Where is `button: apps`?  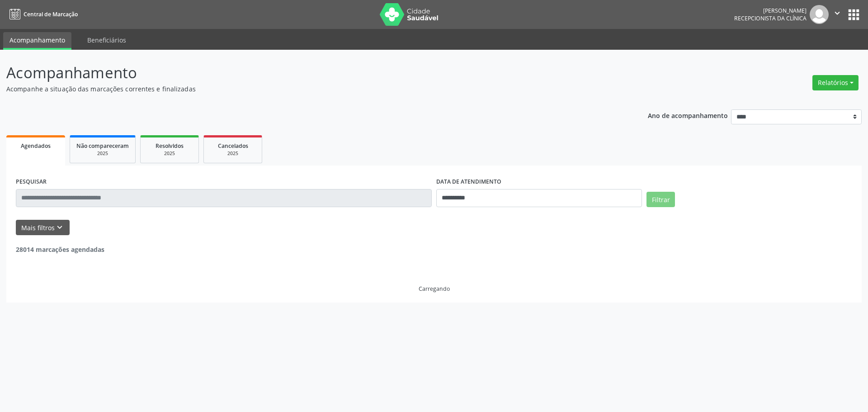 button: apps is located at coordinates (854, 14).